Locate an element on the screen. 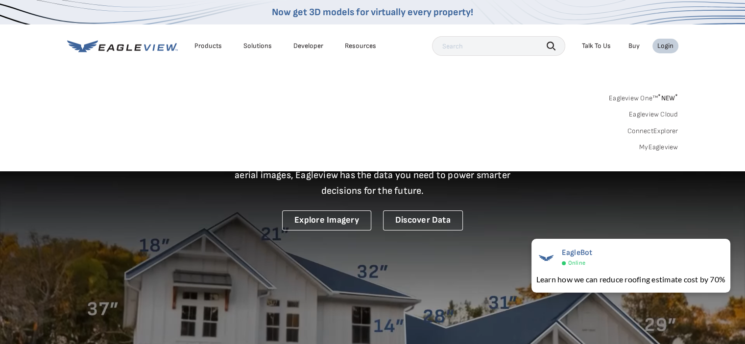  img: EagleBot is located at coordinates (546, 258).